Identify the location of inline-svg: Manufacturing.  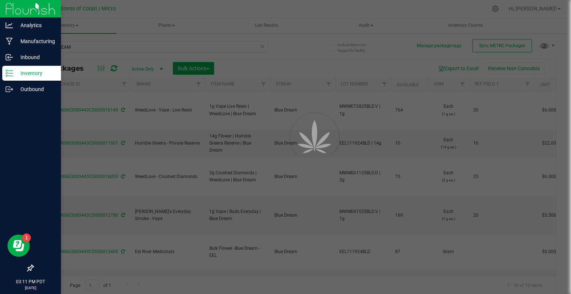
(9, 41).